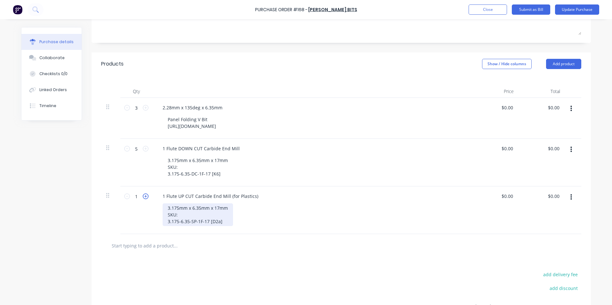 The image size is (612, 305). What do you see at coordinates (563, 64) in the screenshot?
I see `button: Add product` at bounding box center [563, 64].